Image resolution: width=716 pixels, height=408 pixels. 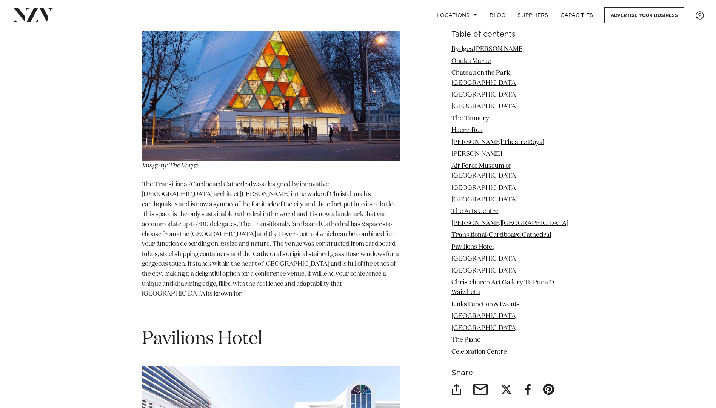 I want to click on a: Links Function & Events, so click(x=485, y=305).